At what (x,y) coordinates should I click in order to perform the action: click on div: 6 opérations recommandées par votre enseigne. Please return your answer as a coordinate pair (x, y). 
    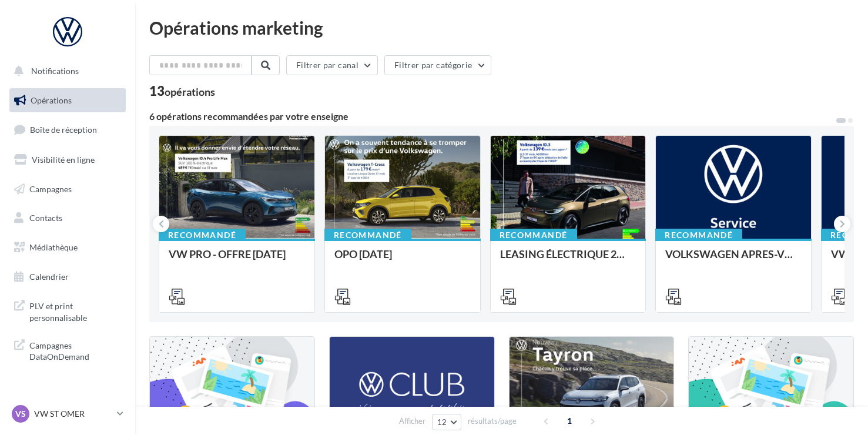
    Looking at the image, I should click on (492, 116).